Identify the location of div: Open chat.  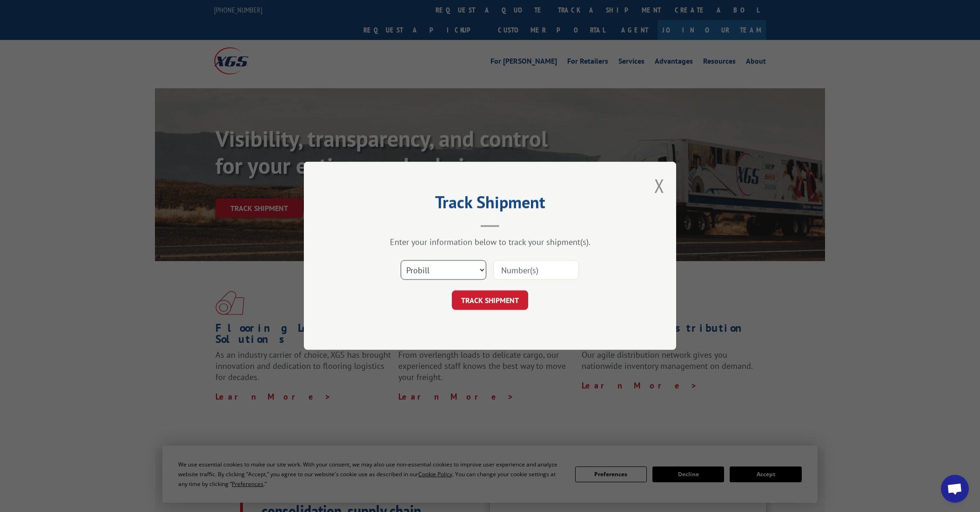
(955, 489).